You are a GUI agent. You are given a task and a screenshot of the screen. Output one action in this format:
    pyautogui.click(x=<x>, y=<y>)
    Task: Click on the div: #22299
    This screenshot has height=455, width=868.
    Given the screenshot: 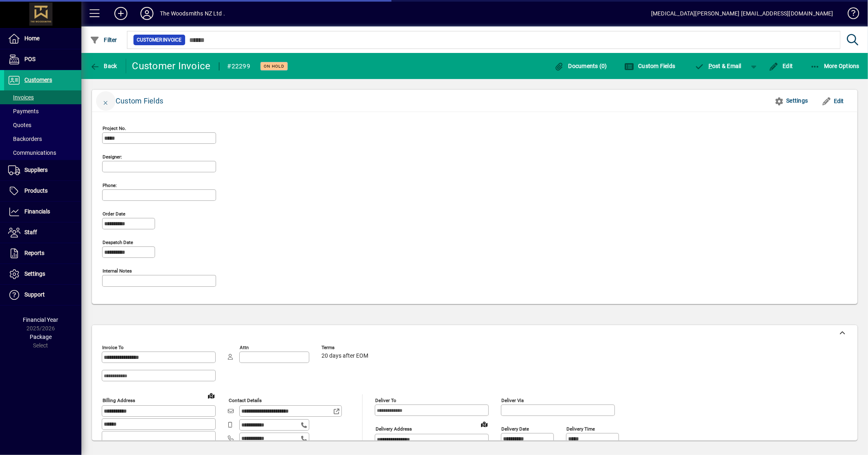 What is the action you would take?
    pyautogui.click(x=239, y=67)
    